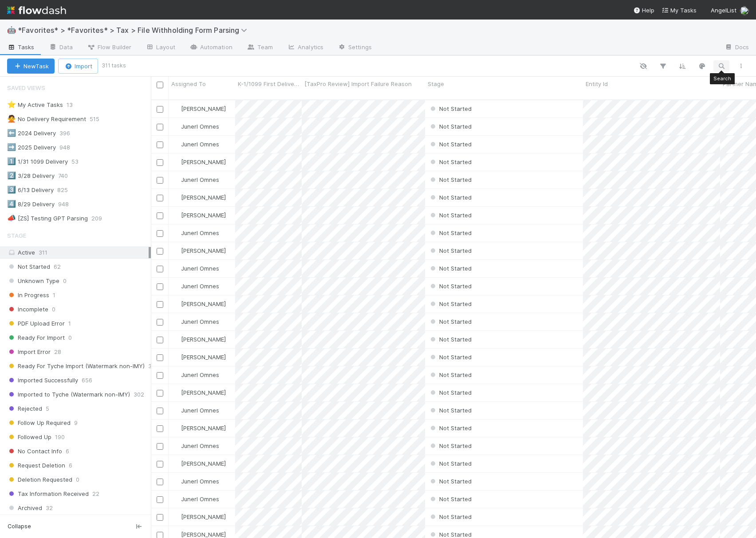  What do you see at coordinates (43, 252) in the screenshot?
I see `span: 311` at bounding box center [43, 252].